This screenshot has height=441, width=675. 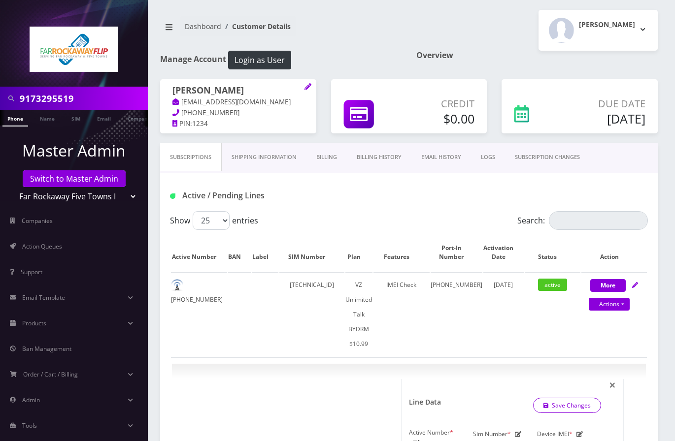 I want to click on a: Actions, so click(x=609, y=304).